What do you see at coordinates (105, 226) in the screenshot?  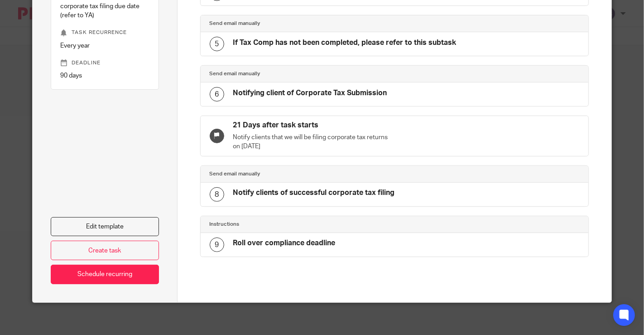 I see `a: Edit template` at bounding box center [105, 226].